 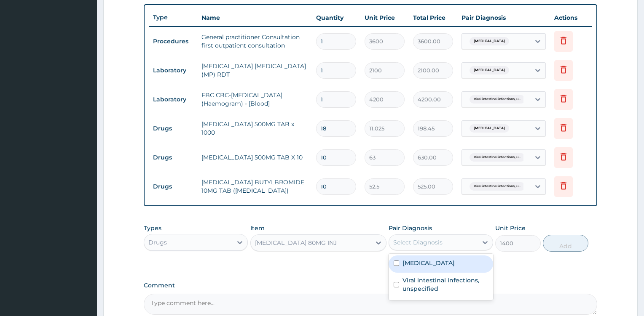 I want to click on label: Unit Price, so click(x=510, y=228).